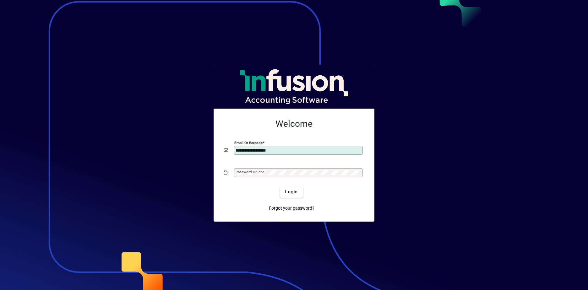  What do you see at coordinates (291, 208) in the screenshot?
I see `a: Forgot your password?` at bounding box center [291, 208].